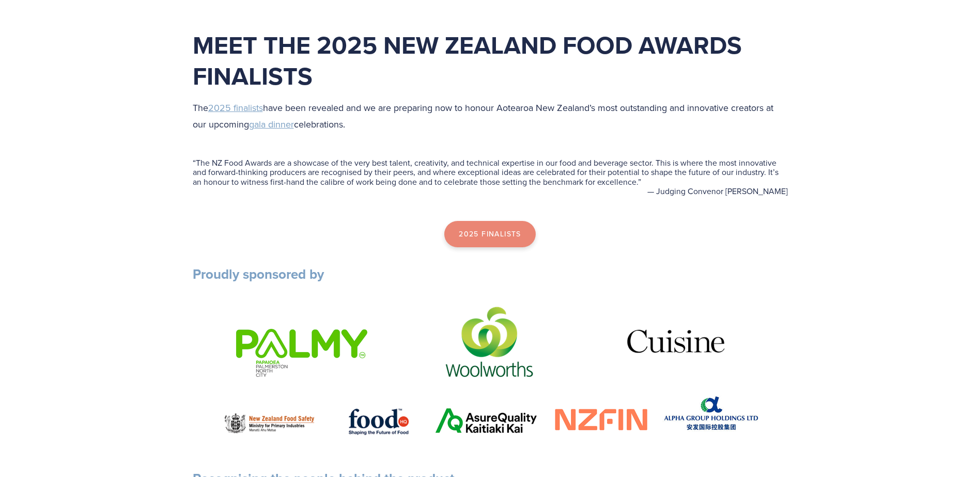 The height and width of the screenshot is (477, 980). What do you see at coordinates (271, 124) in the screenshot?
I see `a: gala dinner` at bounding box center [271, 124].